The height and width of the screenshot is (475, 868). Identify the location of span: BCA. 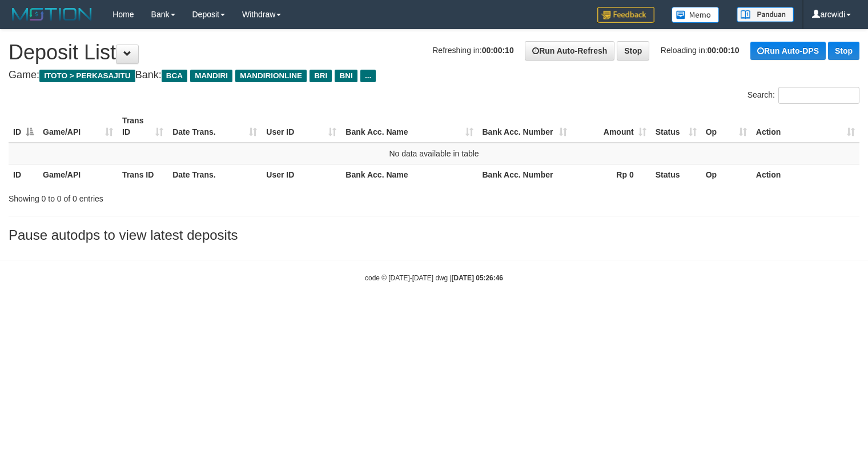
(174, 76).